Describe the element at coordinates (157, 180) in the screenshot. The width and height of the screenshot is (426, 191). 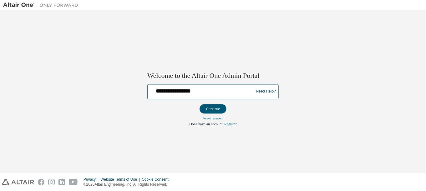
I see `div: Cookie Consent` at that location.